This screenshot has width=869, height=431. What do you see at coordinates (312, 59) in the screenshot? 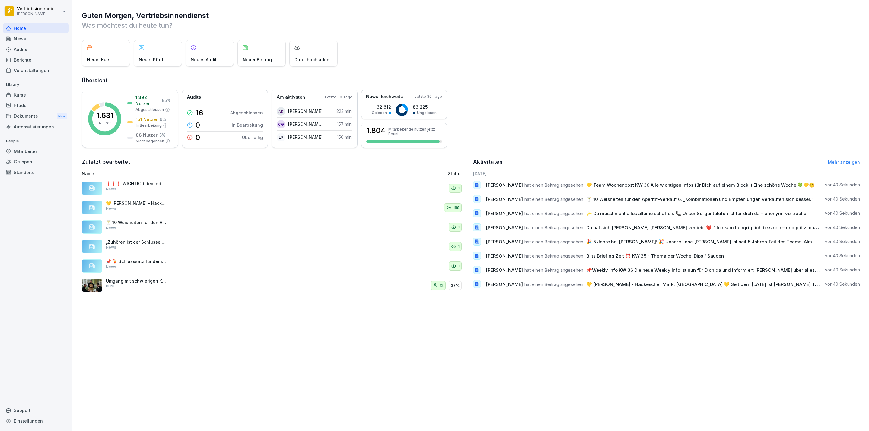
I see `p: Datei hochladen` at bounding box center [312, 59].